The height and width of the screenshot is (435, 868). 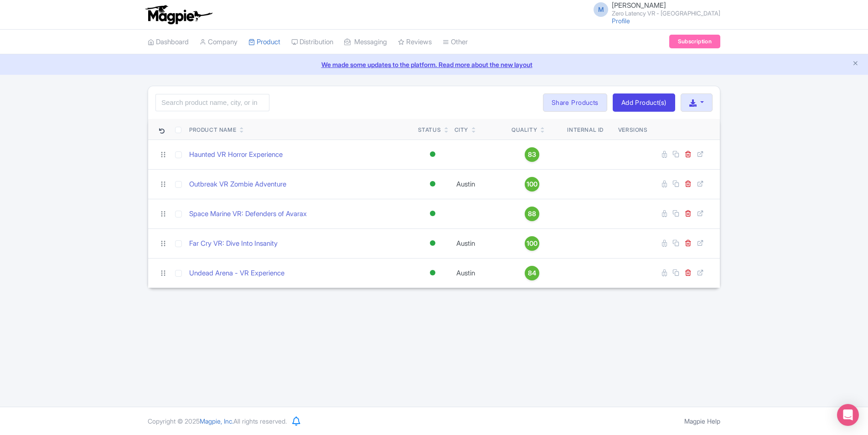 I want to click on th: Internal ID, so click(x=586, y=129).